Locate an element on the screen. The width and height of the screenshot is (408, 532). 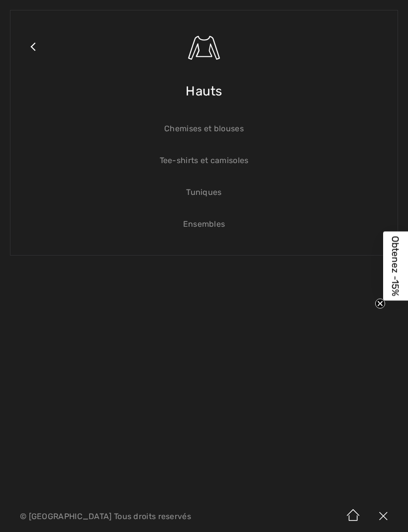
div: Obtenez -15%Close teaser is located at coordinates (395, 266).